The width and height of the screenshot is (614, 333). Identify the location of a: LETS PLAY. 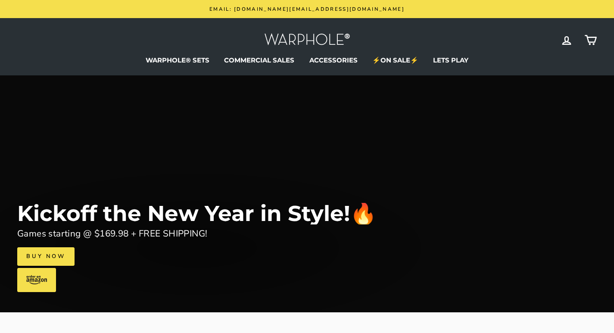
(451, 60).